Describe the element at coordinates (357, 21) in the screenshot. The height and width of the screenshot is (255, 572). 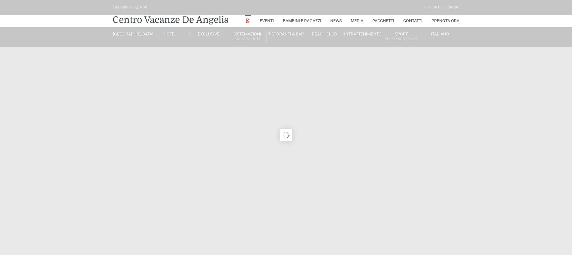
I see `a: Media` at that location.